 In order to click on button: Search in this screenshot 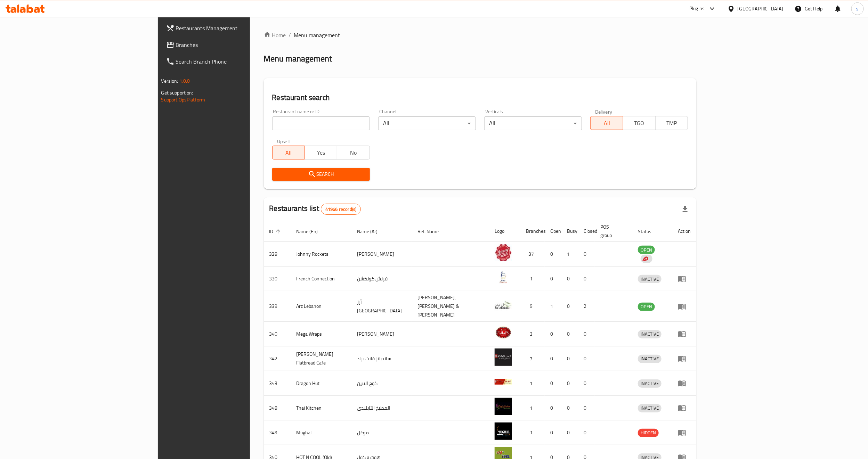, I will do `click(321, 174)`.